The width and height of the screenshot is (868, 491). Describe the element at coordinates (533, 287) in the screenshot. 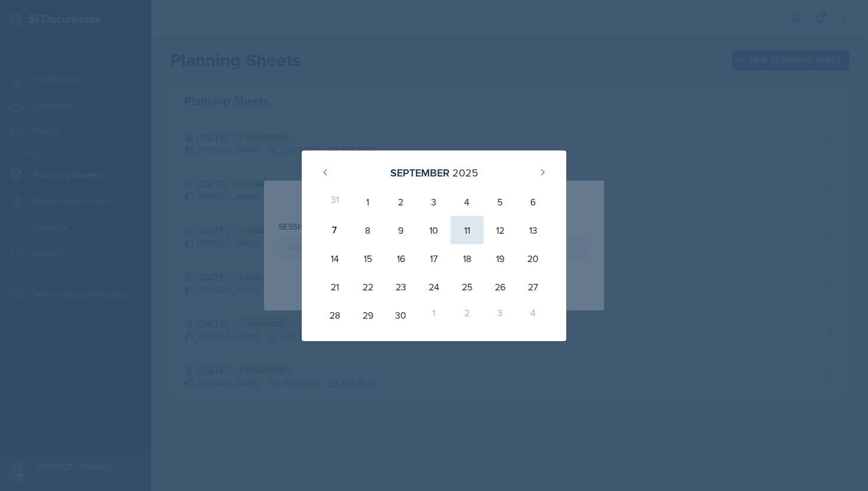

I see `div: 27` at that location.